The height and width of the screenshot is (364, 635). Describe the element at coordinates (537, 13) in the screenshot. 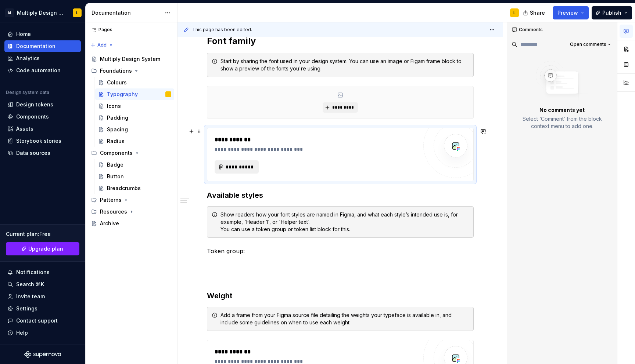

I see `span: Share` at that location.